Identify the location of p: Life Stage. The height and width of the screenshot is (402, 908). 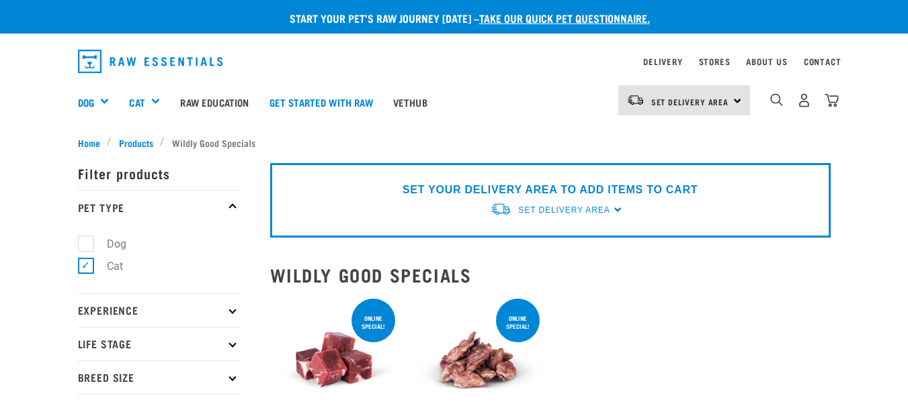
(159, 344).